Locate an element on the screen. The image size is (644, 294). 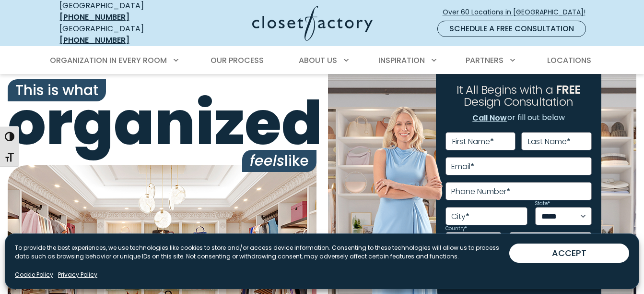
nav: Primary Menu is located at coordinates (322, 61).